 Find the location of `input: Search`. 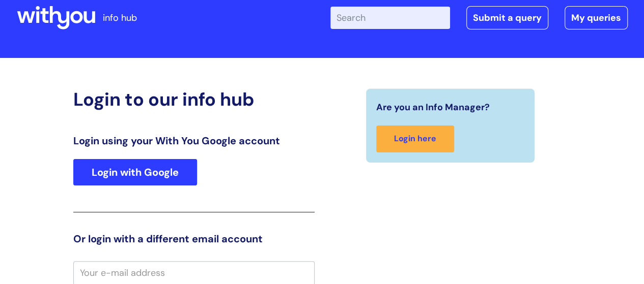

input: Search is located at coordinates (390, 18).